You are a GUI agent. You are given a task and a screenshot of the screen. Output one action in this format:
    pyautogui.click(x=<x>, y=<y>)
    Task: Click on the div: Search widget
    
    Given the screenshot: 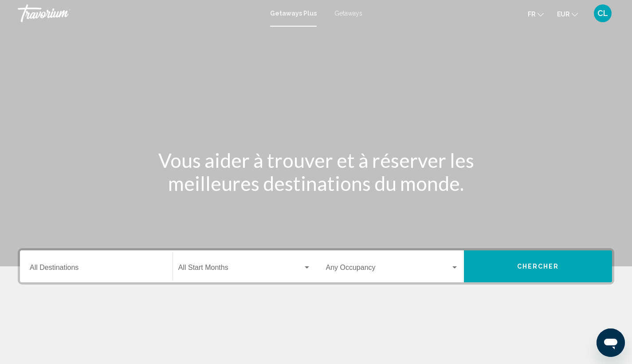 What is the action you would take?
    pyautogui.click(x=316, y=266)
    